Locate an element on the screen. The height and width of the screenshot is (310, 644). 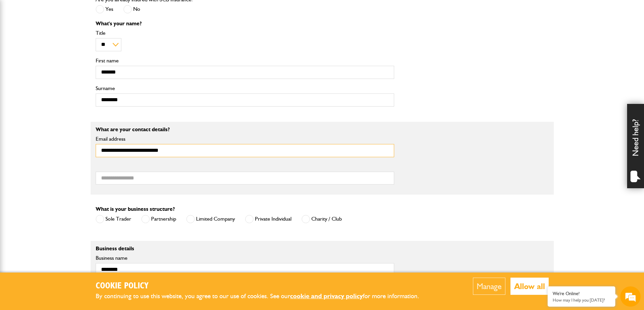
label: Business name is located at coordinates (245, 259).